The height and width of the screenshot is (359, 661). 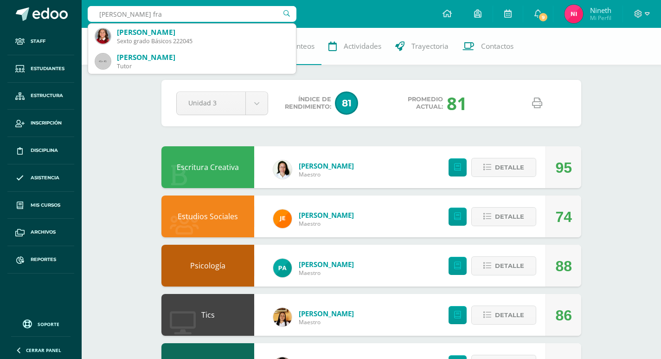 What do you see at coordinates (301, 46) in the screenshot?
I see `span: Punteos` at bounding box center [301, 46].